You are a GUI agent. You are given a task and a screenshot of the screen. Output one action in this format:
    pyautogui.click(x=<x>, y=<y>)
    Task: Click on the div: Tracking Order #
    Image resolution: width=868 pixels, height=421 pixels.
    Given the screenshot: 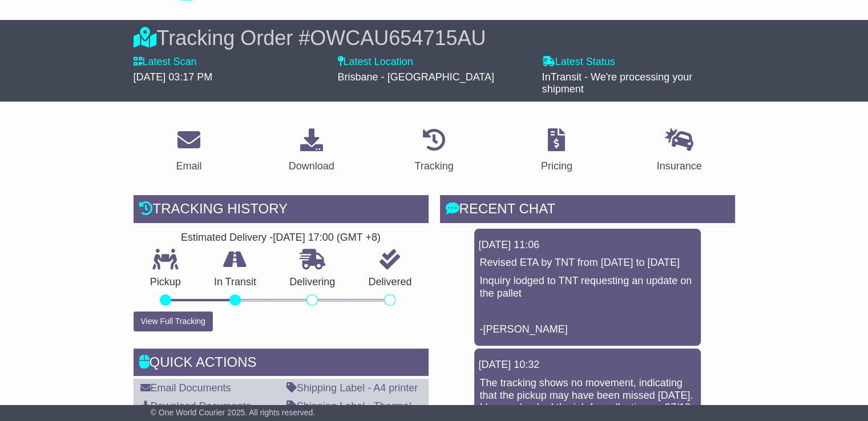 What is the action you would take?
    pyautogui.click(x=434, y=38)
    